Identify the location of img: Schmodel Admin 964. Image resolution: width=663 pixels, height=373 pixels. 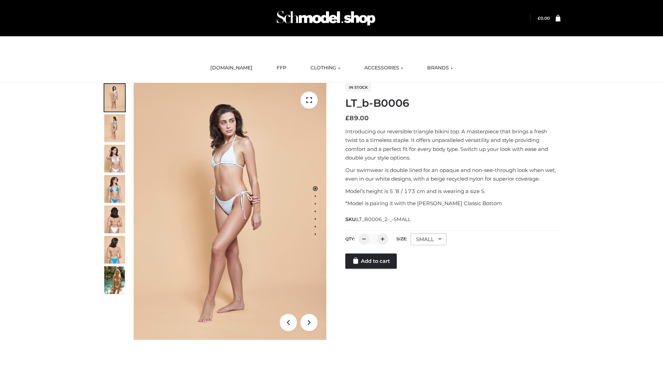
(326, 18).